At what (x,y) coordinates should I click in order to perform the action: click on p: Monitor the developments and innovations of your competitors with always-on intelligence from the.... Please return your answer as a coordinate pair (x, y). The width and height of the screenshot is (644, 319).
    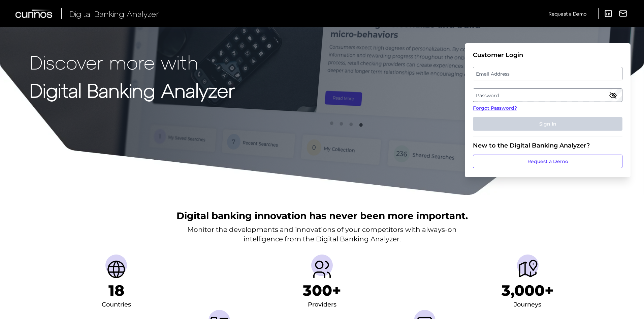
    Looking at the image, I should click on (322, 234).